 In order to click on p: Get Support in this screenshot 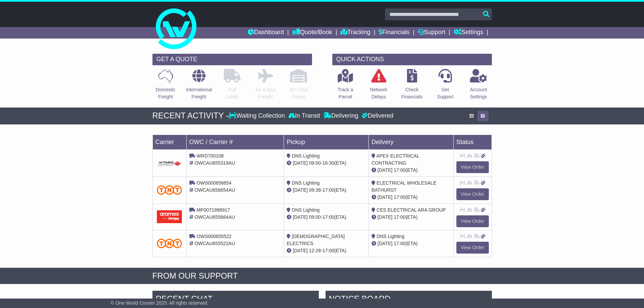, I will do `click(445, 94)`.